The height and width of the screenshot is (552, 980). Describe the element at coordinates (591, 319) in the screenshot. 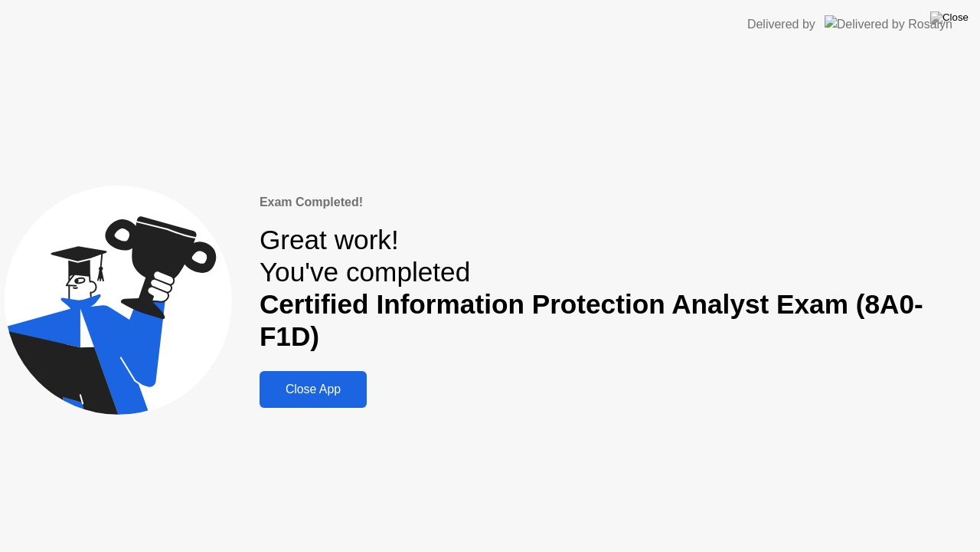

I see `b: Certified Information Protection Analyst Exam (8A0-F1D)` at that location.